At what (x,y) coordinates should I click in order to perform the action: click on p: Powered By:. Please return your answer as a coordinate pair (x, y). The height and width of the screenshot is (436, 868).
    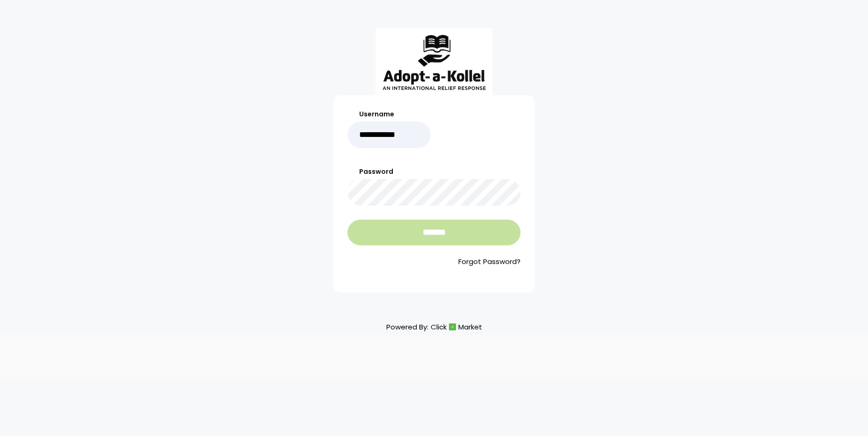
    Looking at the image, I should click on (434, 327).